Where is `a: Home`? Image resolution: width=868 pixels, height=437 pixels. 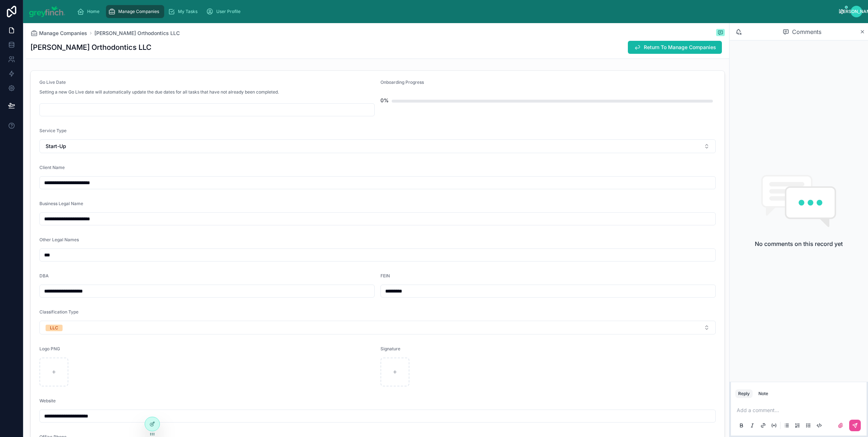
a: Home is located at coordinates (90, 11).